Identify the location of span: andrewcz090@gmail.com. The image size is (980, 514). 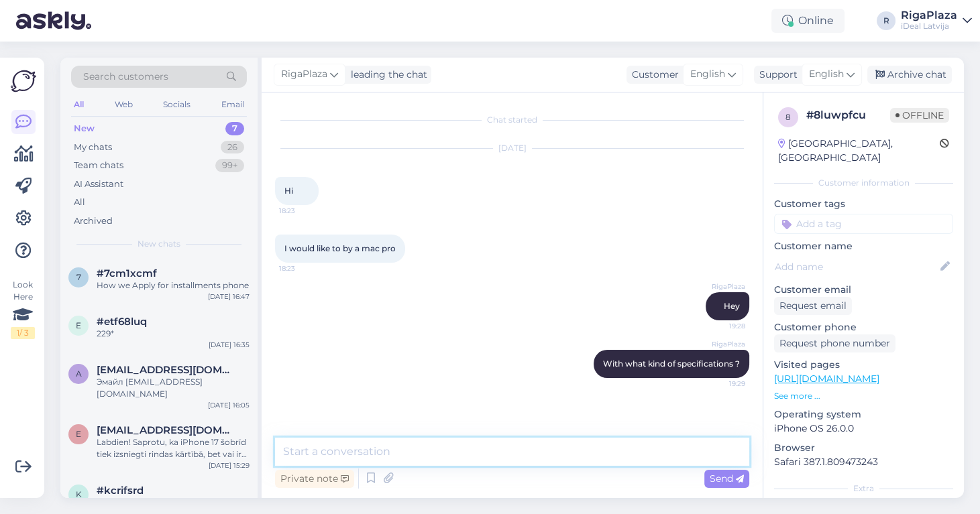
(166, 370).